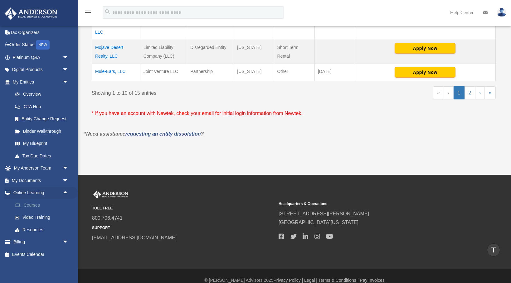 This screenshot has width=511, height=283. What do you see at coordinates (42, 119) in the screenshot?
I see `a: Entity Change Request` at bounding box center [42, 119].